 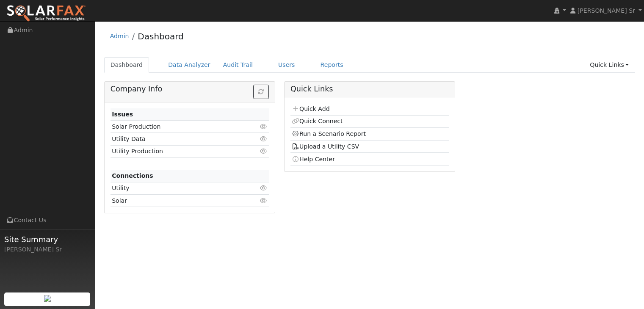 What do you see at coordinates (133, 176) in the screenshot?
I see `strong: Connections` at bounding box center [133, 176].